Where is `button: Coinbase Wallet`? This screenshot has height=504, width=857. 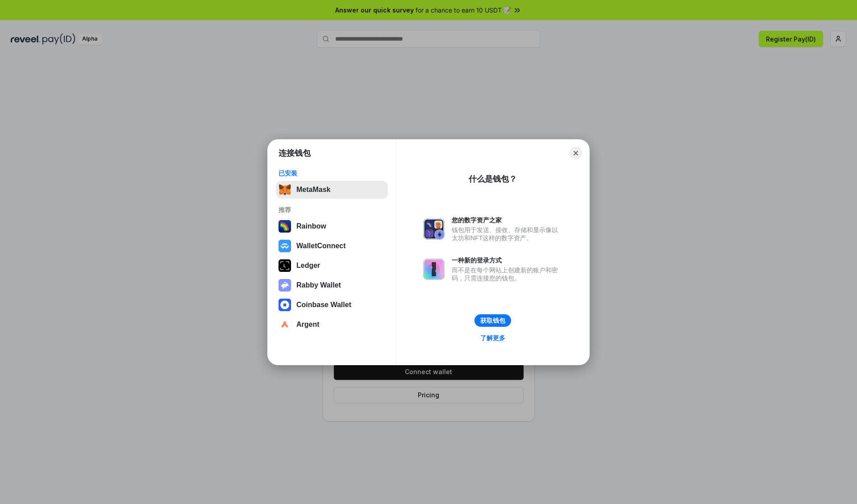 button: Coinbase Wallet is located at coordinates (332, 305).